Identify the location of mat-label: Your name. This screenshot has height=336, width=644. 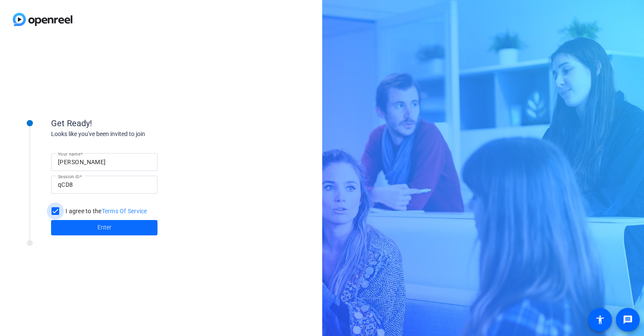
(69, 154).